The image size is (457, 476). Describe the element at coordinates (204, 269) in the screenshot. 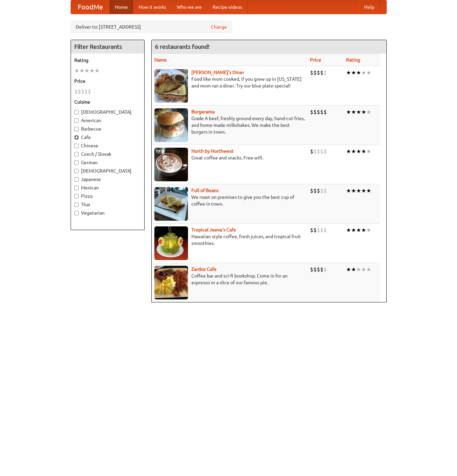

I see `b: Zardoz Cafe` at that location.